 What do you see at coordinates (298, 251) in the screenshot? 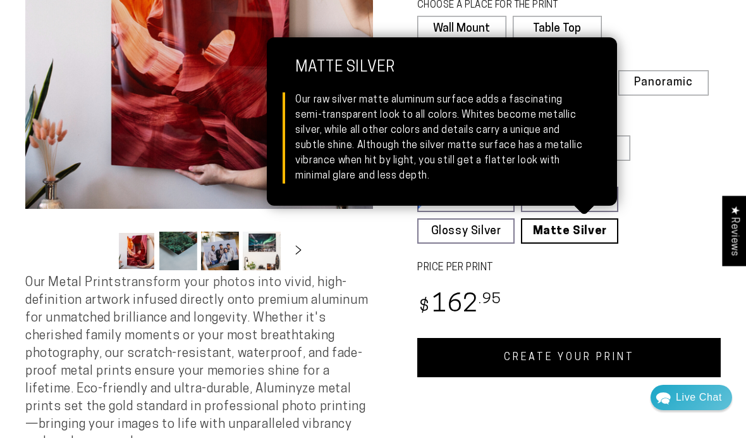
I see `button: Slide right` at bounding box center [298, 251].